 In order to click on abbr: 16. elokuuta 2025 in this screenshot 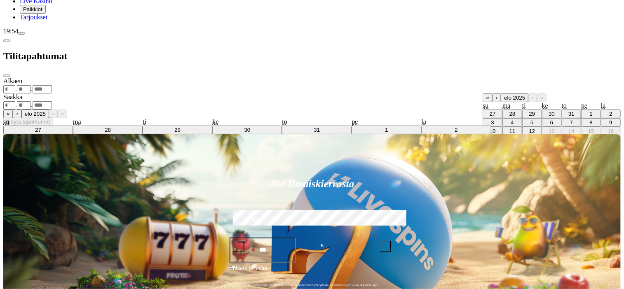, I will do `click(611, 131)`.